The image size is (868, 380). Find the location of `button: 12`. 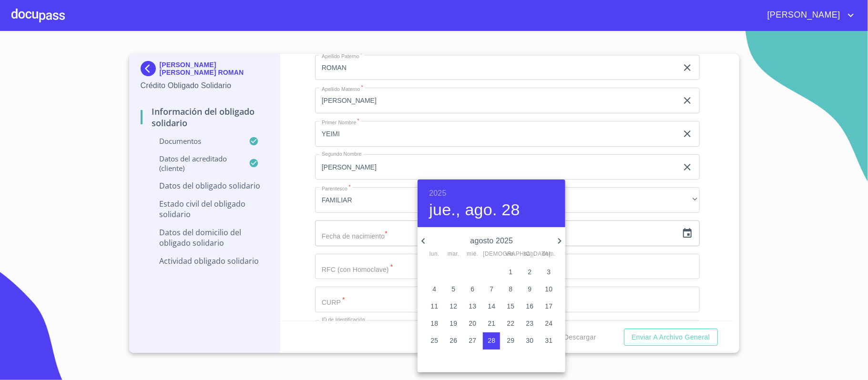

button: 12 is located at coordinates (453, 306).